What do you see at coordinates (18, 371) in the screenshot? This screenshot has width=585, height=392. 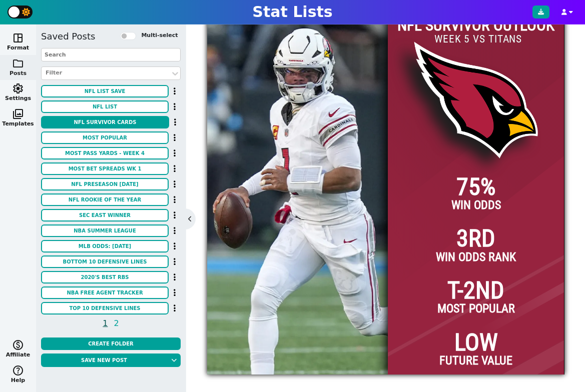 I see `span: help` at bounding box center [18, 371].